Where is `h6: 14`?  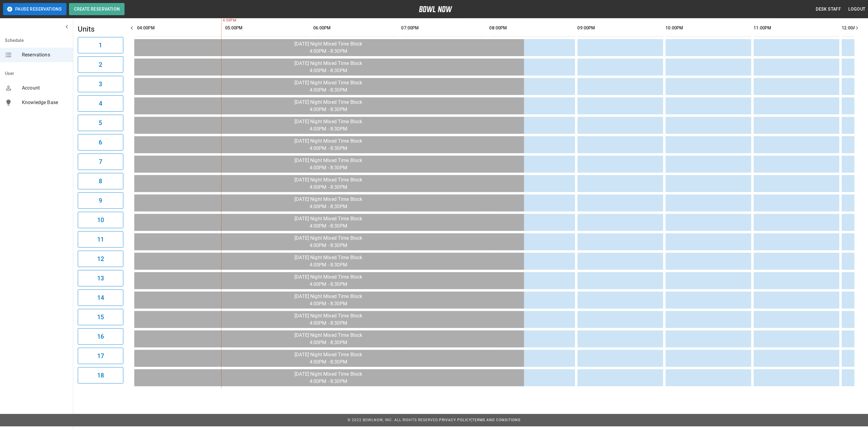
h6: 14 is located at coordinates (101, 297).